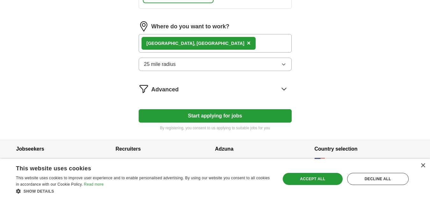 This screenshot has width=430, height=199. I want to click on span: 25 mile radius, so click(160, 64).